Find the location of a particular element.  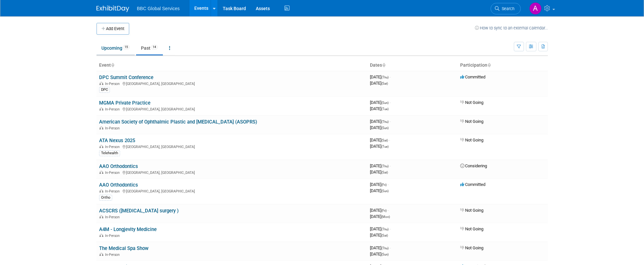

a: The Medical Spa Show is located at coordinates (124, 248).